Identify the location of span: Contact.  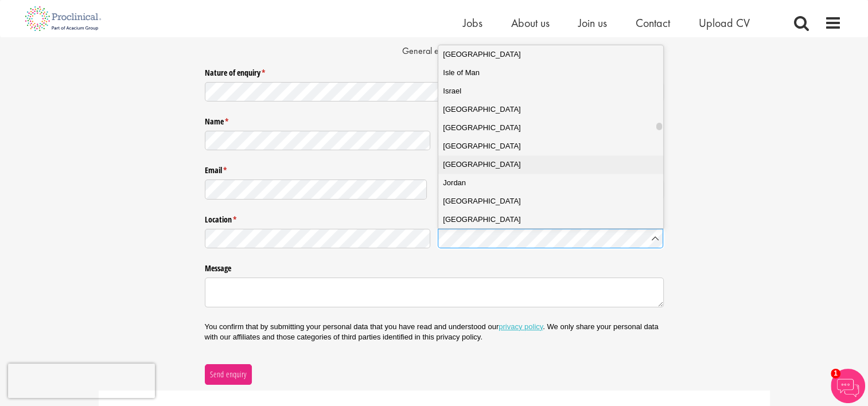
(653, 23).